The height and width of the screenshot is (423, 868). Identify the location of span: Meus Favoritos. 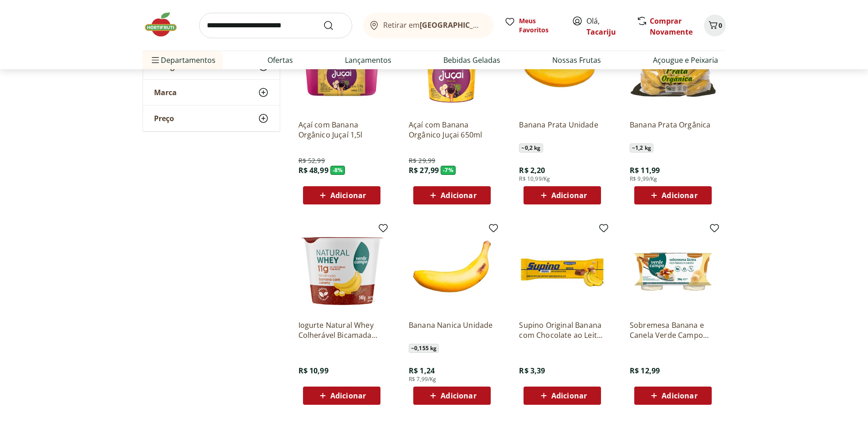
(540, 25).